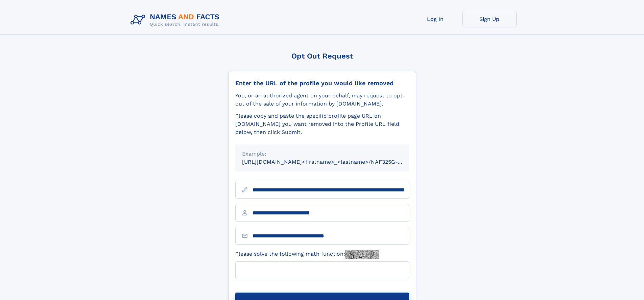 The image size is (644, 300). What do you see at coordinates (322, 56) in the screenshot?
I see `div: Opt Out Request` at bounding box center [322, 56].